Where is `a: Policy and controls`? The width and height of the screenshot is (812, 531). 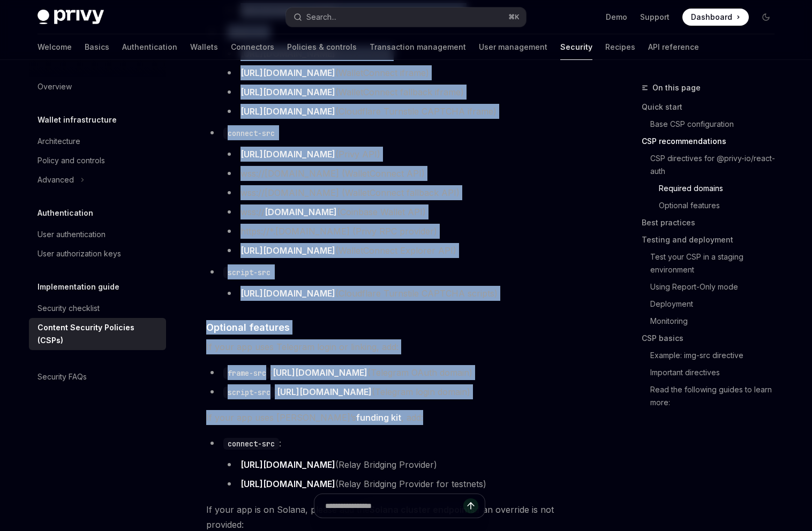 a: Policy and controls is located at coordinates (97, 160).